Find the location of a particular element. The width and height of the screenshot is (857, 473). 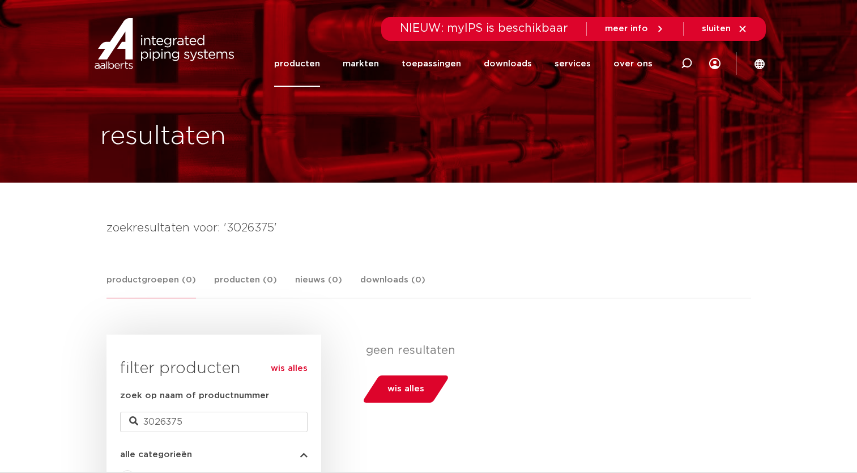

button: alle categorieën is located at coordinates (214, 454).